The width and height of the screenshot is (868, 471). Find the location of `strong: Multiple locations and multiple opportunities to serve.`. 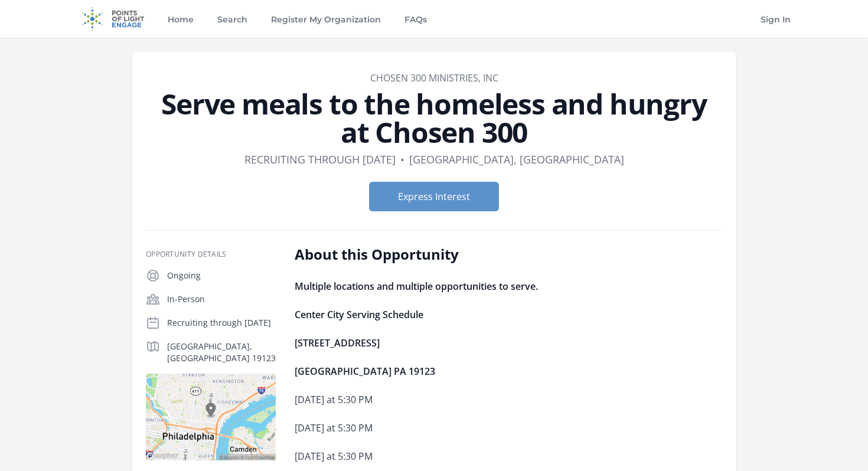

strong: Multiple locations and multiple opportunities to serve. is located at coordinates (416, 287).